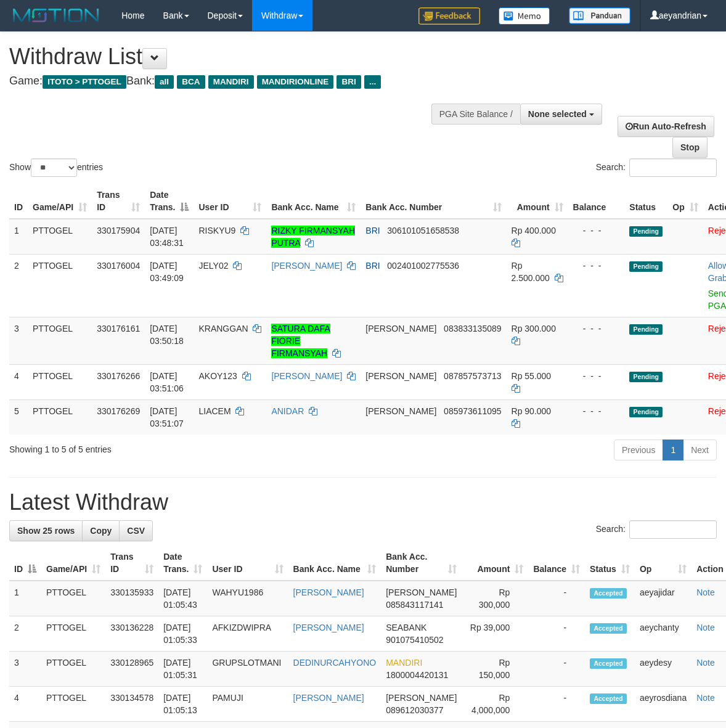 This screenshot has height=728, width=726. Describe the element at coordinates (135, 530) in the screenshot. I see `span: CSV` at that location.